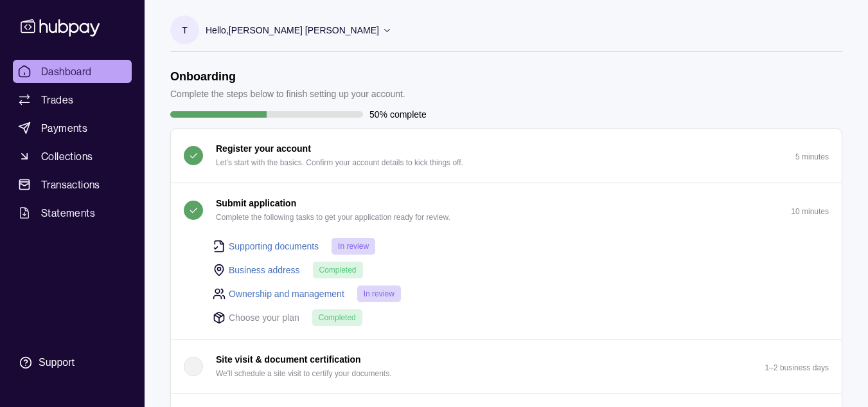  Describe the element at coordinates (809, 212) in the screenshot. I see `p: 10 minutes` at that location.